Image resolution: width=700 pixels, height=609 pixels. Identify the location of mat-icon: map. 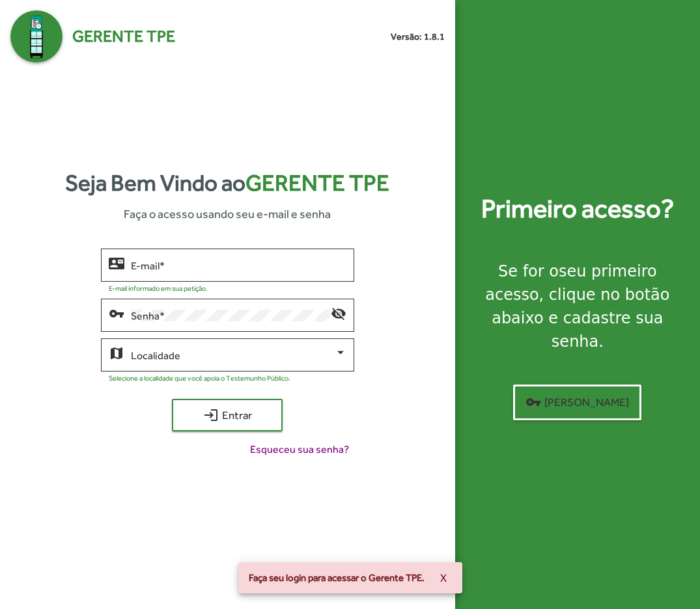
(116, 353).